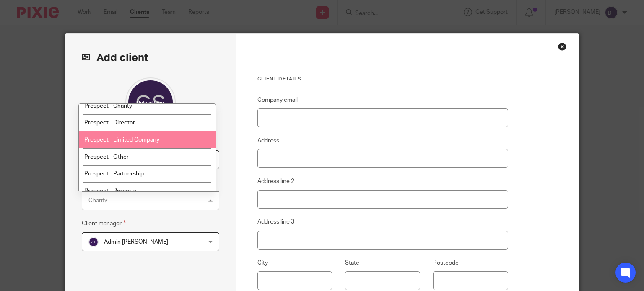 This screenshot has width=644, height=291. I want to click on div: Close this dialog window, so click(562, 46).